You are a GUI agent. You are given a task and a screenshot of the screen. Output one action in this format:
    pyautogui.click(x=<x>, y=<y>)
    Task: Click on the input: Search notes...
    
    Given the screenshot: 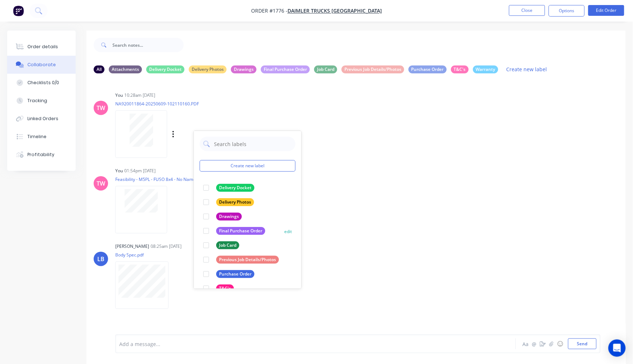 What is the action you would take?
    pyautogui.click(x=148, y=45)
    